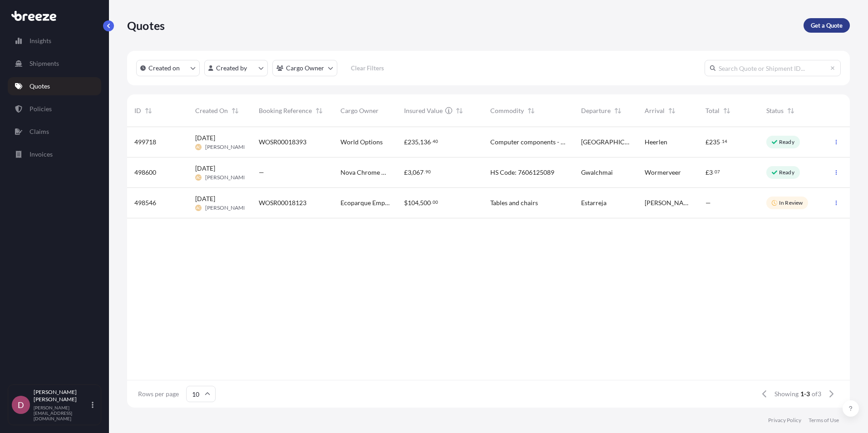 The image size is (868, 433). Describe the element at coordinates (425, 142) in the screenshot. I see `span: 136` at that location.